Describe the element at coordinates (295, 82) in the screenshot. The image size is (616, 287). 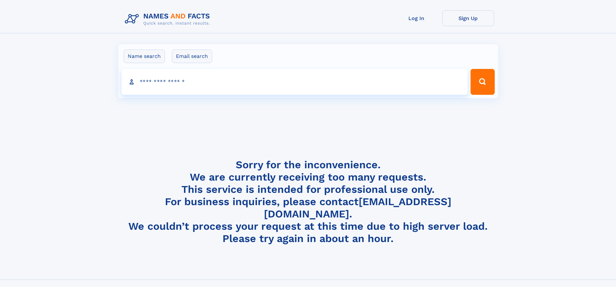
I see `input: search input` at that location.